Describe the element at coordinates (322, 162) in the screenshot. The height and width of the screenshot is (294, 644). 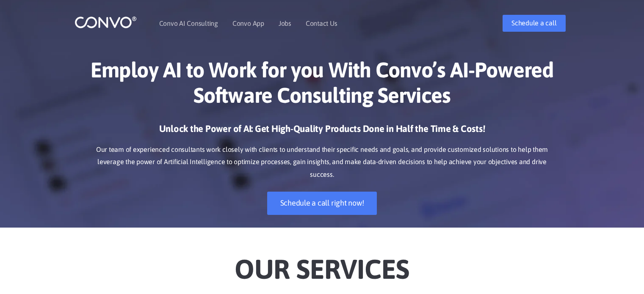
I see `p: Our team of experienced consultants work closely with clients to understand their specific needs ...` at that location.